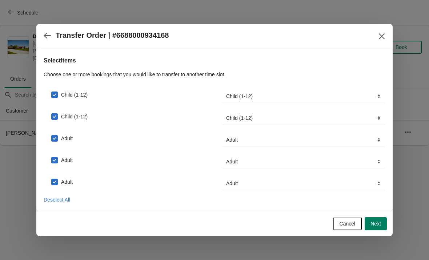  What do you see at coordinates (381, 36) in the screenshot?
I see `button: Close` at bounding box center [381, 36].